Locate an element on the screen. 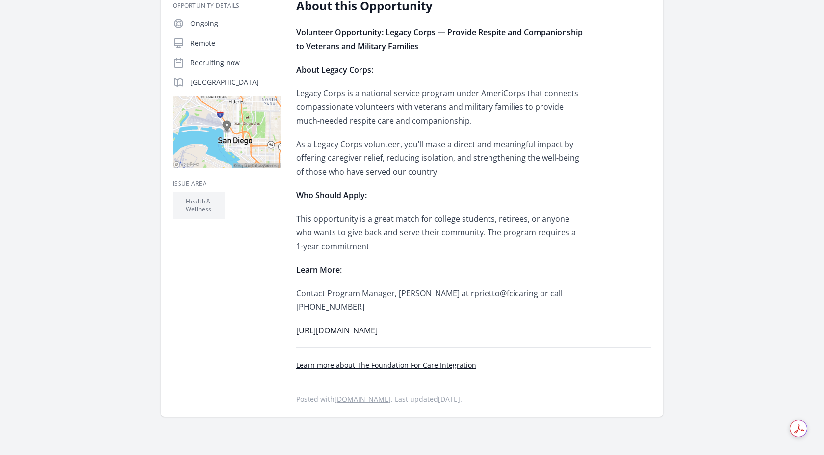 The height and width of the screenshot is (455, 824). img: Map is located at coordinates (227, 132).